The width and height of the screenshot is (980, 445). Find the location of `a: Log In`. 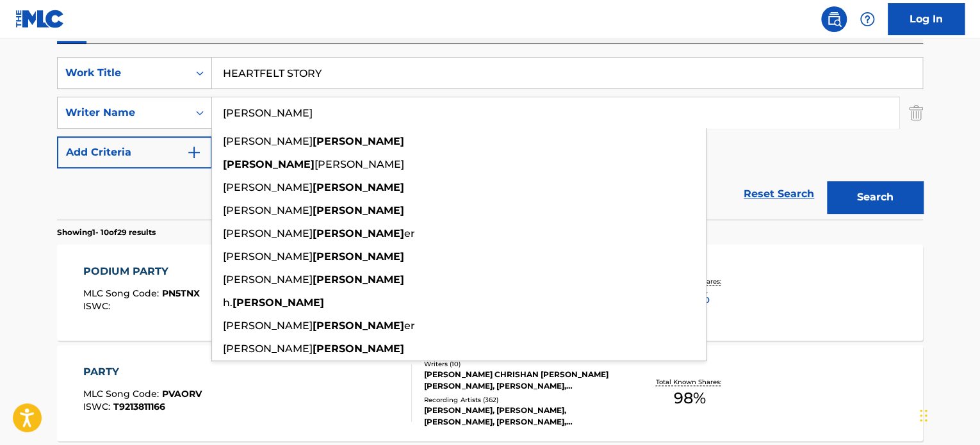

a: Log In is located at coordinates (927, 20).